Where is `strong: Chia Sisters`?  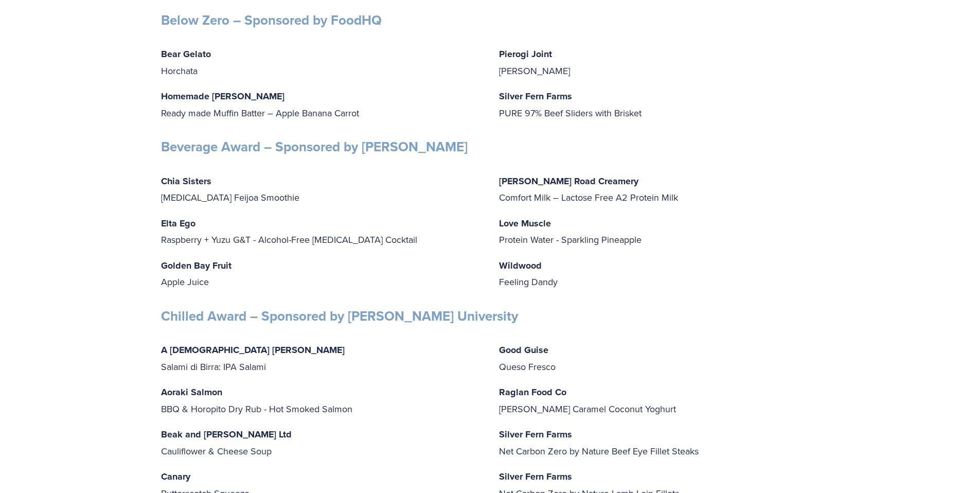
strong: Chia Sisters is located at coordinates (186, 181).